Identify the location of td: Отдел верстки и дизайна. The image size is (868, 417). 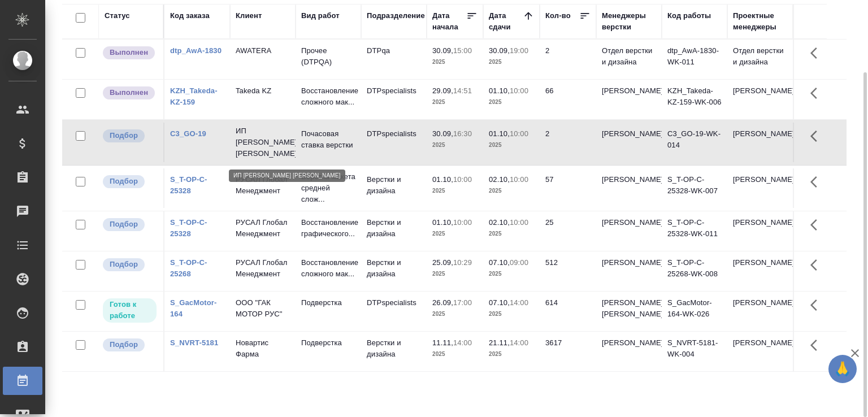
(760, 59).